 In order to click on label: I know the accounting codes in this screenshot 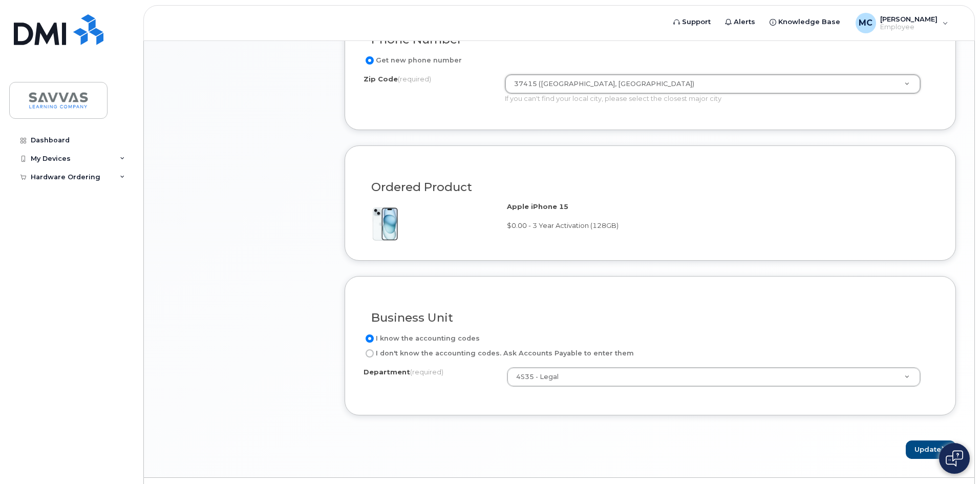, I will do `click(421, 339)`.